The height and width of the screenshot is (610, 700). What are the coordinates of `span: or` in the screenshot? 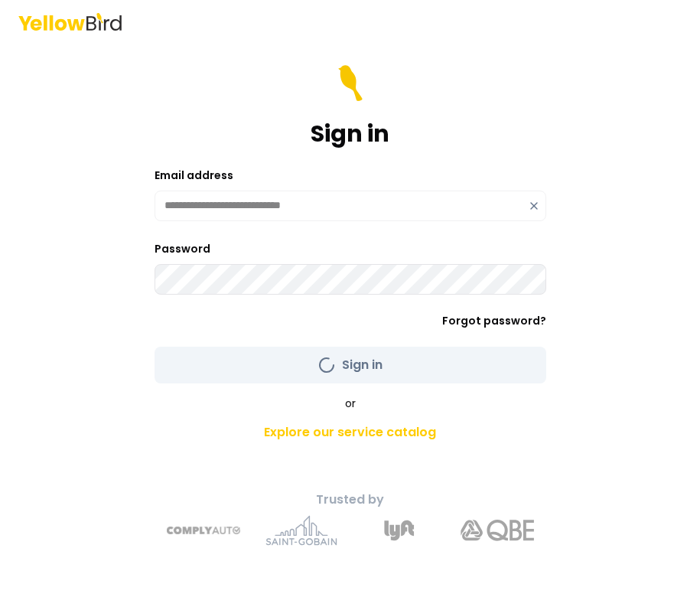 It's located at (350, 404).